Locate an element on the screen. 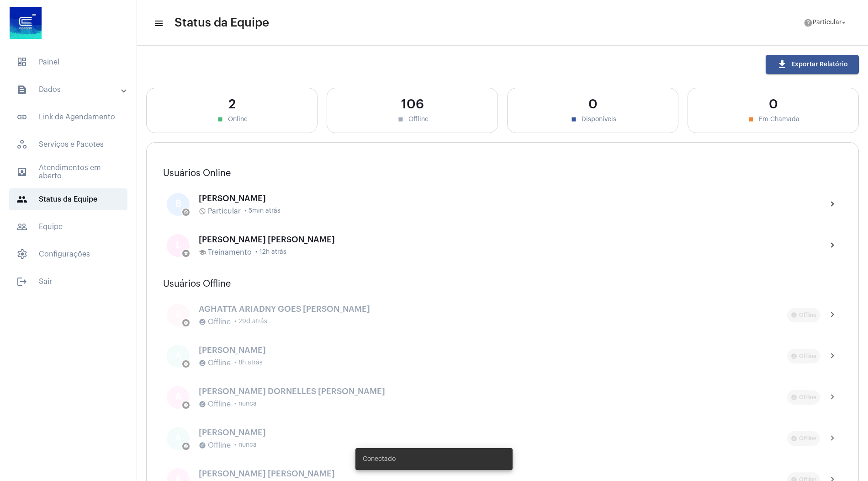  mat-icon: download is located at coordinates (782, 64).